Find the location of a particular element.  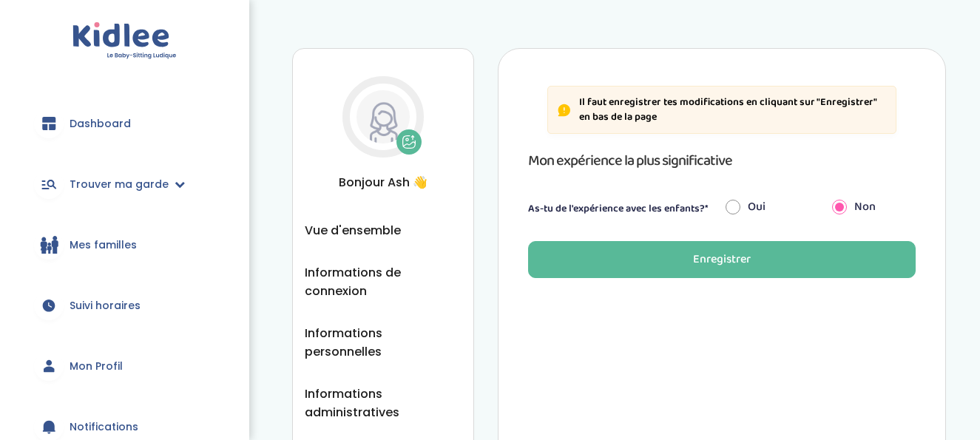

div: Non is located at coordinates (873, 207).